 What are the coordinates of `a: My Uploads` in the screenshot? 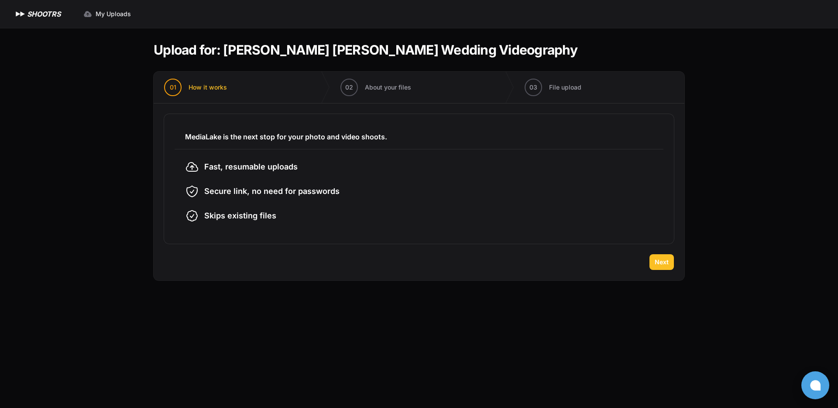 It's located at (107, 14).